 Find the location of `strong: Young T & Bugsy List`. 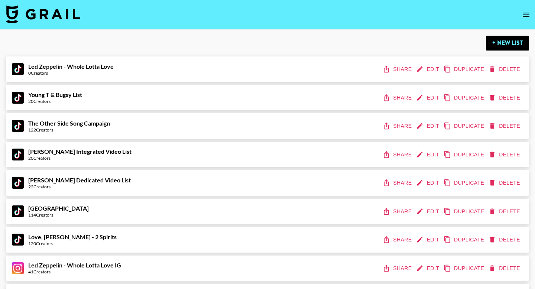

strong: Young T & Bugsy List is located at coordinates (55, 94).